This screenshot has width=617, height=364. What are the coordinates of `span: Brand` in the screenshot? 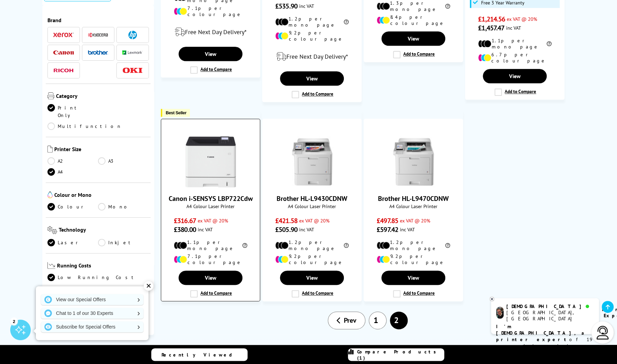 It's located at (98, 20).